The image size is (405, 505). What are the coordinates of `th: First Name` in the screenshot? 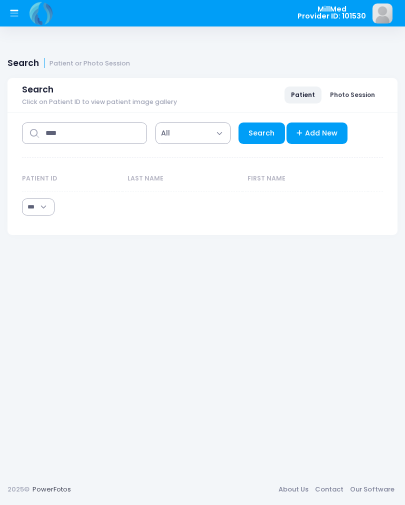 It's located at (305, 179).